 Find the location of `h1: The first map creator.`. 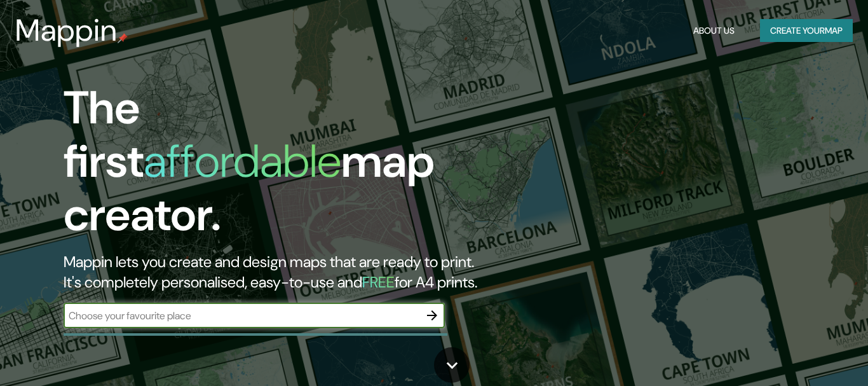

h1: The first map creator. is located at coordinates (281, 166).